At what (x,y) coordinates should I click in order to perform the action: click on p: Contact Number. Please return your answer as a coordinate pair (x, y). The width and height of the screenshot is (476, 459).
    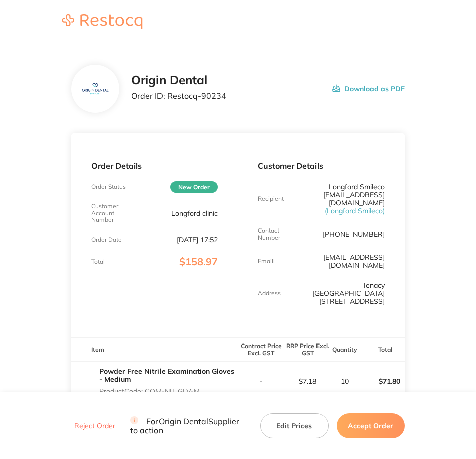
    Looking at the image, I should click on (279, 234).